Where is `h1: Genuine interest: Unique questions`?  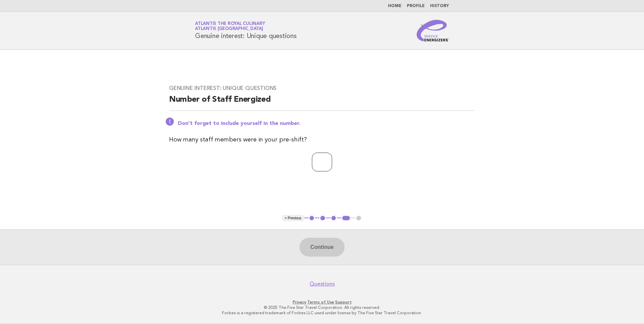
h1: Genuine interest: Unique questions is located at coordinates (246, 31).